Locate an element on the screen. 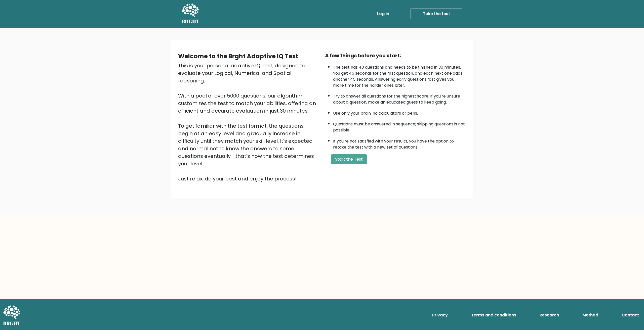  a: Privacy is located at coordinates (440, 315).